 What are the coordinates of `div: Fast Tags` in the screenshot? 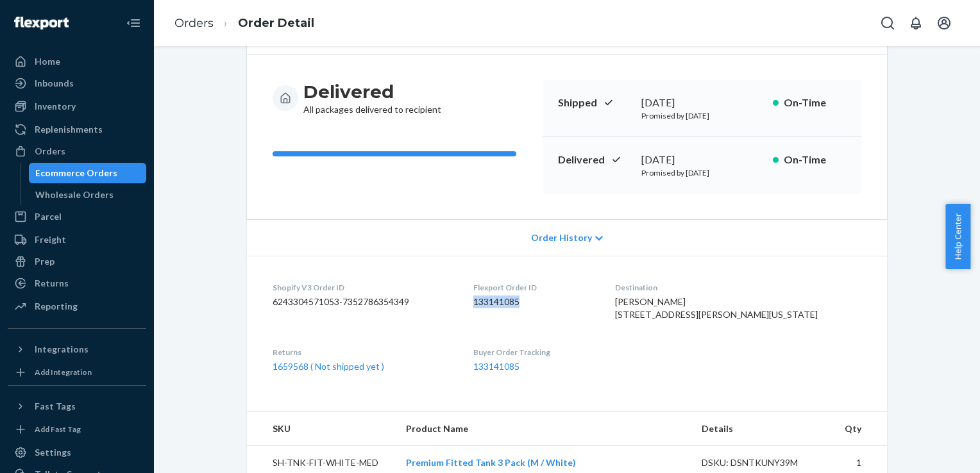 It's located at (55, 406).